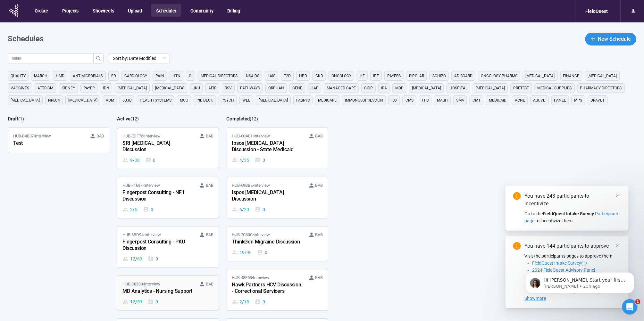 Image resolution: width=644 pixels, height=321 pixels. What do you see at coordinates (251, 186) in the screenshot?
I see `span: HUB-69BBE • Interview` at bounding box center [251, 186].